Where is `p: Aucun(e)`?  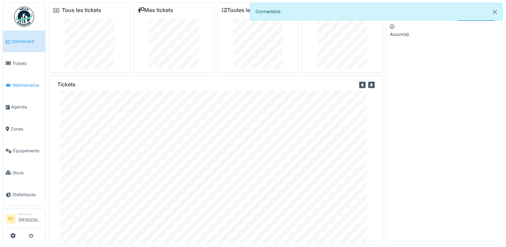
p: Aucun(e) is located at coordinates (444, 34).